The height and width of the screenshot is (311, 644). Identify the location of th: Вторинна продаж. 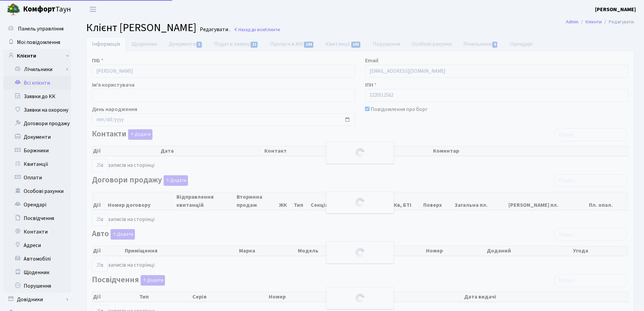
(257, 201).